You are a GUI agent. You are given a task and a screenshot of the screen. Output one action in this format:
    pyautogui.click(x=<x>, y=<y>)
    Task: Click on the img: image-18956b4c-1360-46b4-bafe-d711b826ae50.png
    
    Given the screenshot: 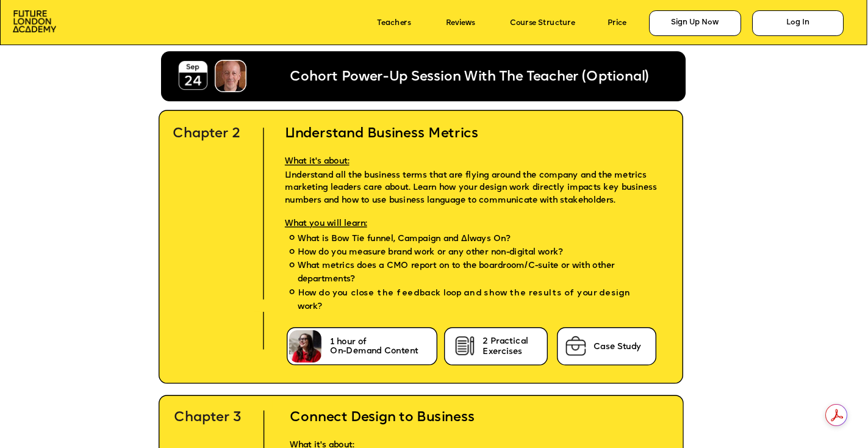 What is the action you would take?
    pyautogui.click(x=193, y=75)
    